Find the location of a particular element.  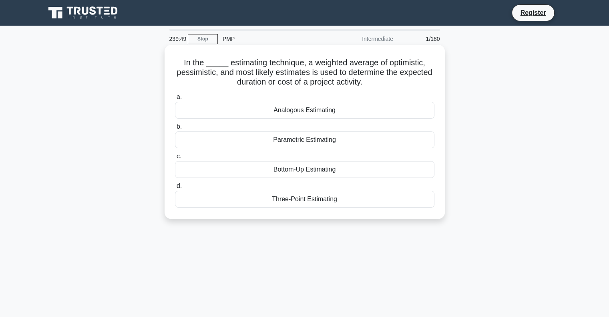

div: Intermediate is located at coordinates (363, 39).